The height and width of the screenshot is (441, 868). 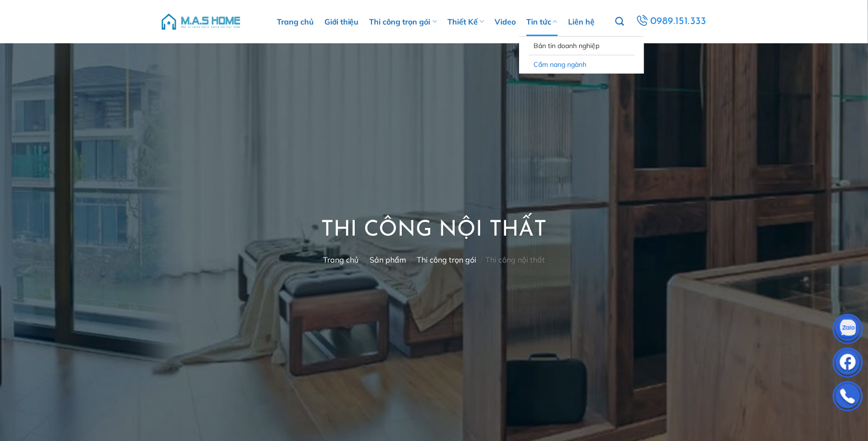 I want to click on img: Phone, so click(x=848, y=398).